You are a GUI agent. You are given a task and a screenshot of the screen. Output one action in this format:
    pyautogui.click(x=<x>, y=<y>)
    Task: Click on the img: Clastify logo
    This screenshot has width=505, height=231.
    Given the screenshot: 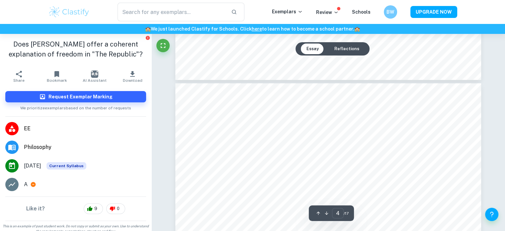 What is the action you would take?
    pyautogui.click(x=69, y=12)
    